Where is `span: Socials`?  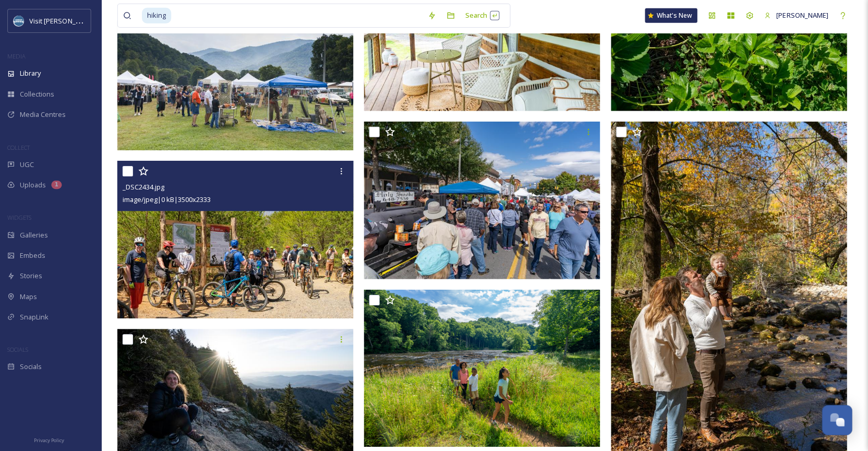
span: Socials is located at coordinates (34, 367).